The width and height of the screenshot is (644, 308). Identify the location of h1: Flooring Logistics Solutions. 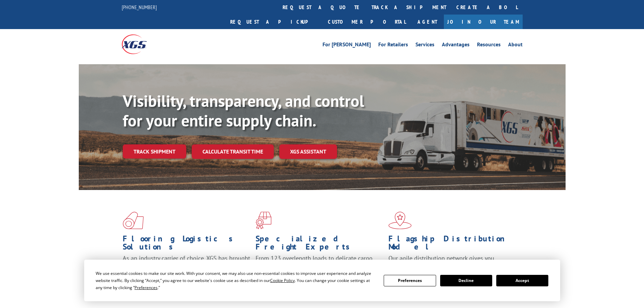
(186, 244).